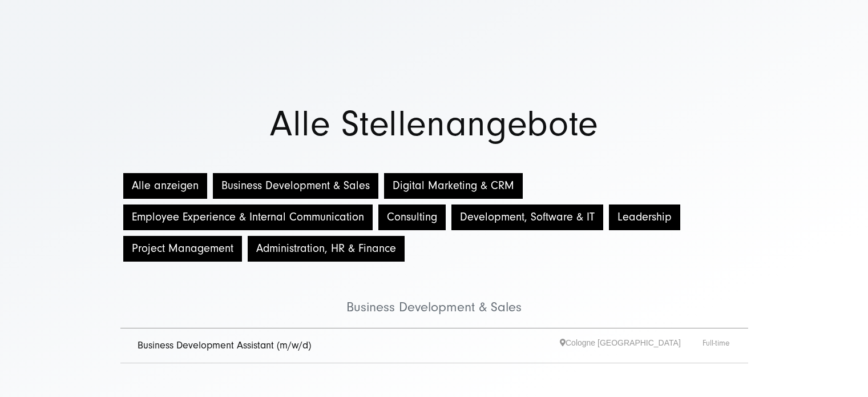 The width and height of the screenshot is (868, 397). What do you see at coordinates (453, 186) in the screenshot?
I see `button: Digital Marketing & CRM` at bounding box center [453, 186].